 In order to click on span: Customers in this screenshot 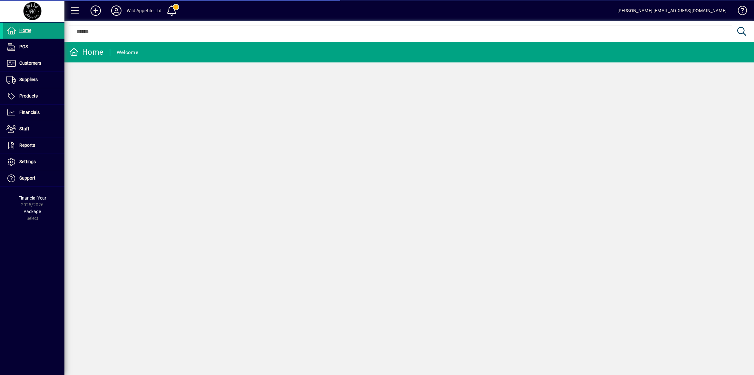, I will do `click(30, 63)`.